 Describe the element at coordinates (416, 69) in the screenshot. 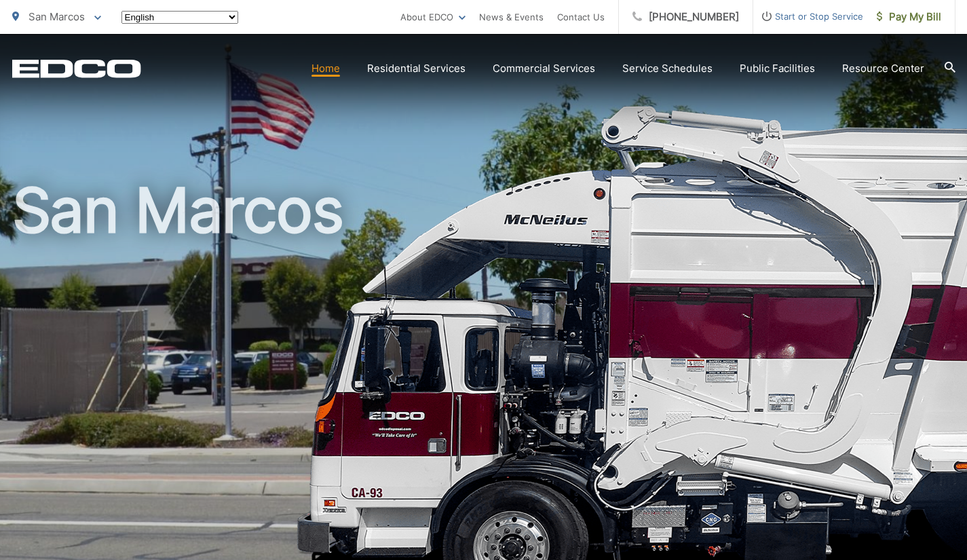

I see `a: Residential Services` at that location.